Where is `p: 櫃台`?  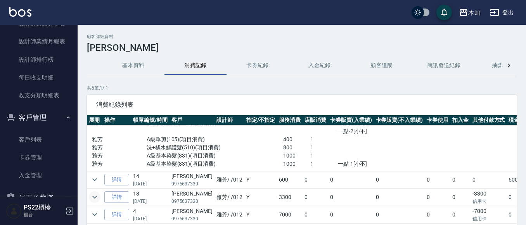 p: 櫃台 is located at coordinates (43, 215).